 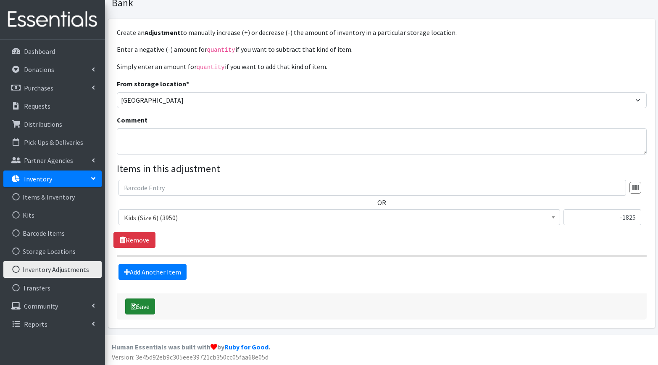 What do you see at coordinates (53, 269) in the screenshot?
I see `a: Inventory Adjustments` at bounding box center [53, 269].